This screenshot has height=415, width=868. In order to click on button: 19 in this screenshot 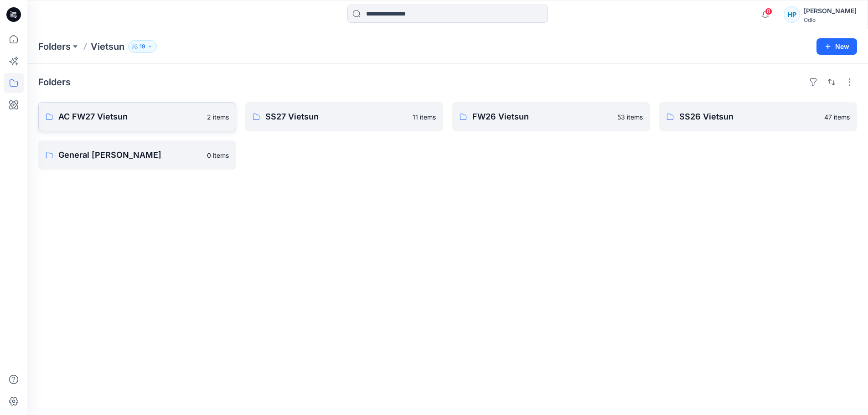, I will do `click(142, 46)`.